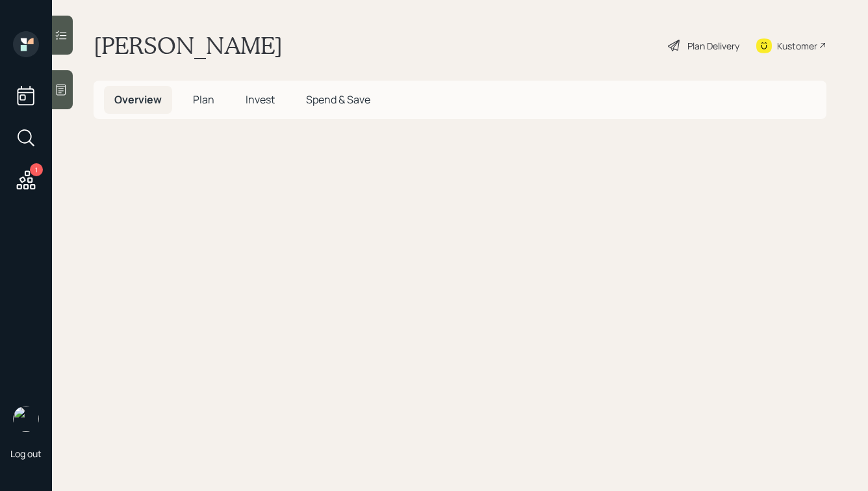 The width and height of the screenshot is (868, 491). Describe the element at coordinates (797, 46) in the screenshot. I see `div: Kustomer` at that location.